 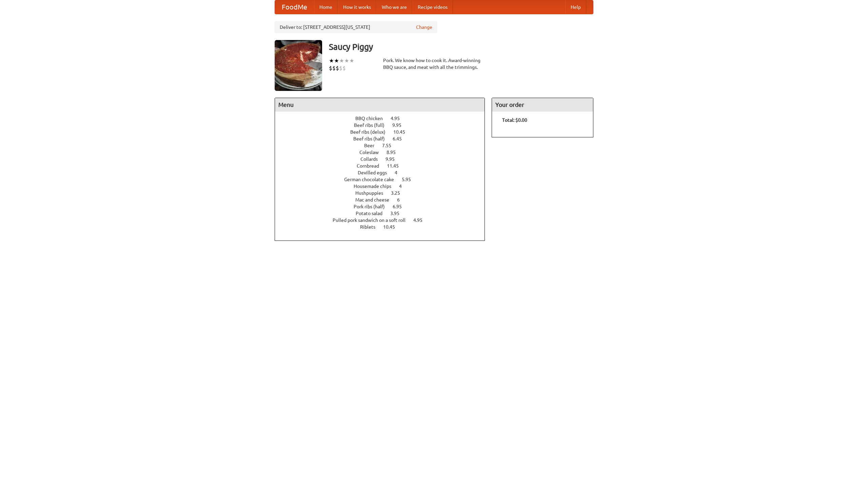 I want to click on span: Beef ribs (full), so click(x=373, y=125).